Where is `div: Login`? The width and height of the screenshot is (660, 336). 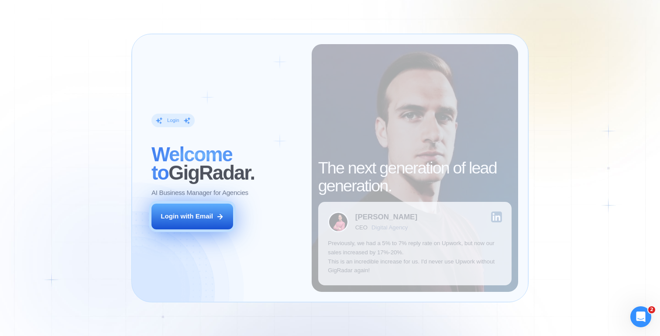
div: Login is located at coordinates (173, 120).